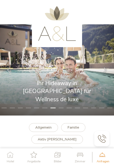  I want to click on b: Familie, so click(73, 128).